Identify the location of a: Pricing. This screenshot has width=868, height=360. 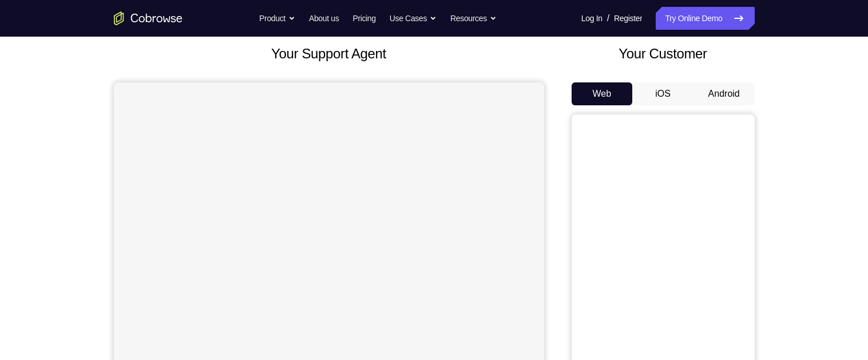
(364, 19).